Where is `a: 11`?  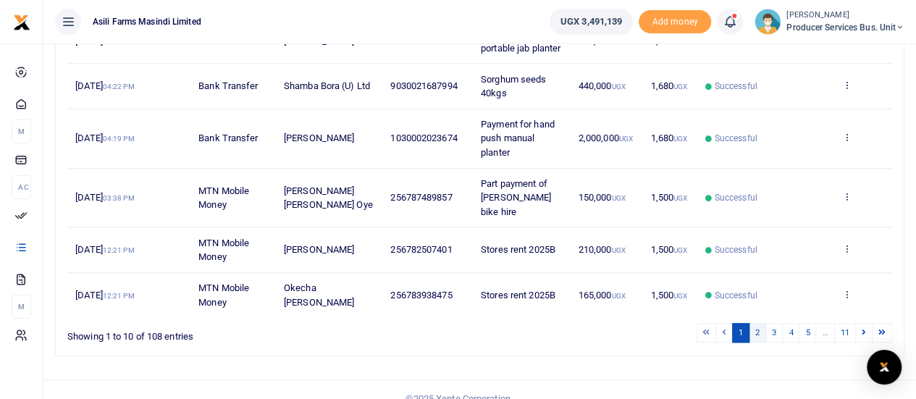 a: 11 is located at coordinates (845, 332).